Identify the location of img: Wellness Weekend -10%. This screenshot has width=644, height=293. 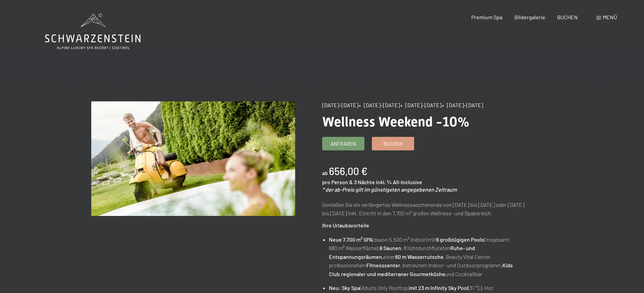
(193, 158).